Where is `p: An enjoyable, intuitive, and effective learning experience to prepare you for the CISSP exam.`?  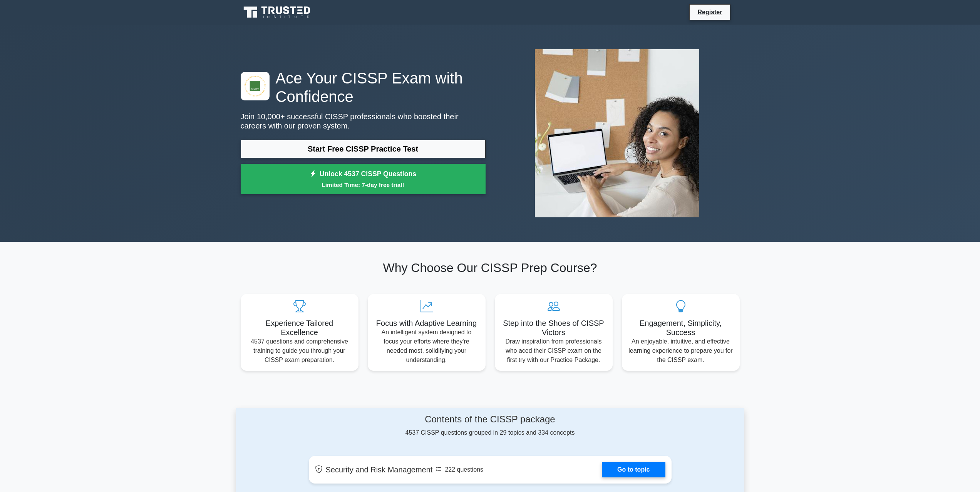 p: An enjoyable, intuitive, and effective learning experience to prepare you for the CISSP exam. is located at coordinates (681, 351).